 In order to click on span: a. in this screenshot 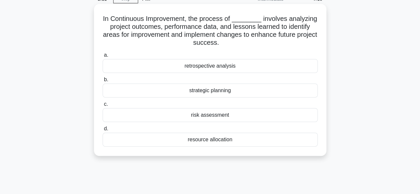, I will do `click(106, 55)`.